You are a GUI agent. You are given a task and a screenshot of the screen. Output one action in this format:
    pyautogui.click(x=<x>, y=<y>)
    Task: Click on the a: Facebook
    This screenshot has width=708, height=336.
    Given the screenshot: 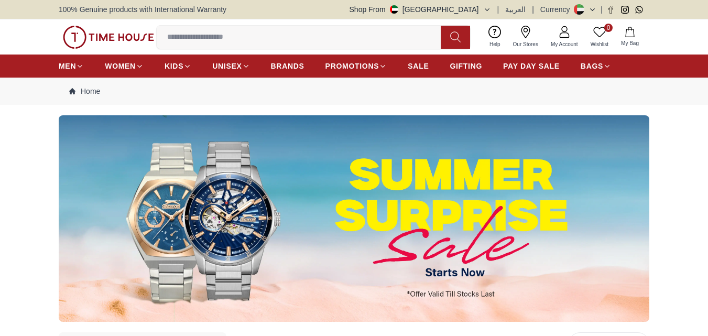 What is the action you would take?
    pyautogui.click(x=610, y=9)
    